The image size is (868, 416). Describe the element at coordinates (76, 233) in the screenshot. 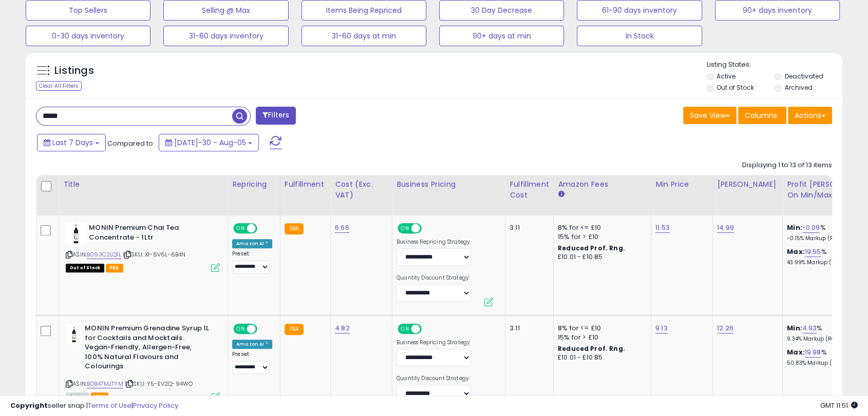

I see `img: 31SzD2hQFKL._SL40_.jpg` at that location.